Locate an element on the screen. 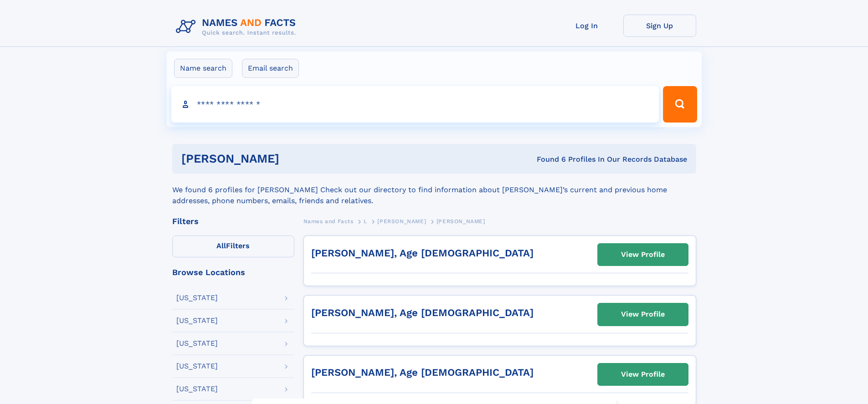 The image size is (868, 404). div: Filters is located at coordinates (233, 222).